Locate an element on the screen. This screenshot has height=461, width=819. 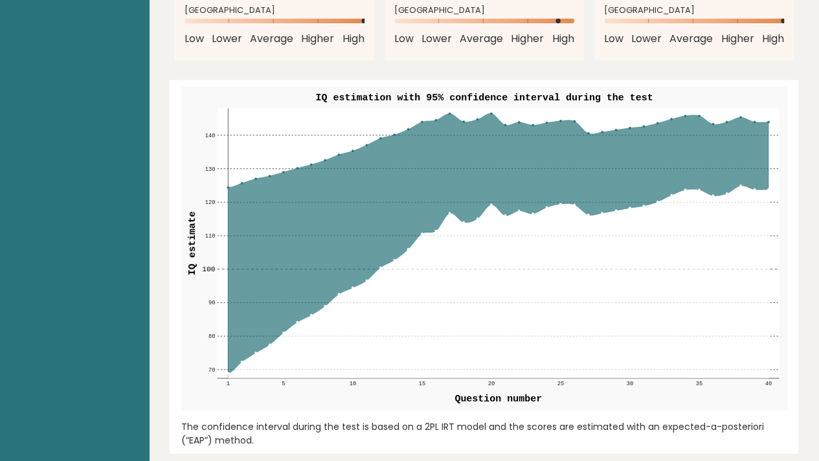
text: 10 is located at coordinates (352, 385).